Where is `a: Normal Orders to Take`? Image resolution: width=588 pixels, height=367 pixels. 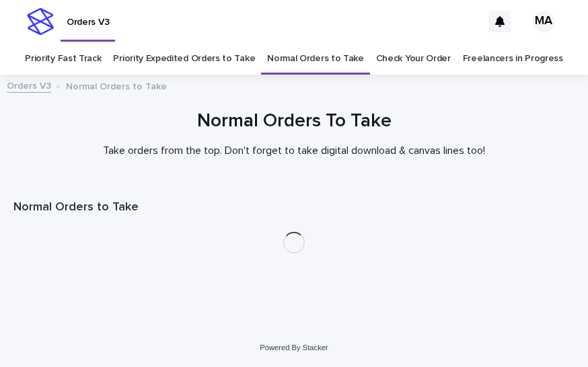
a: Normal Orders to Take is located at coordinates (316, 58).